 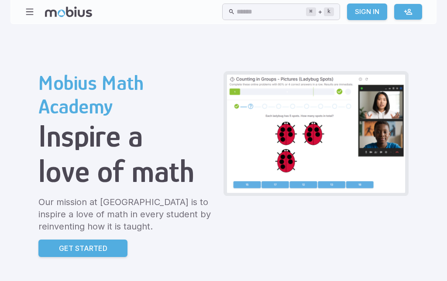 I want to click on a: Get Started, so click(x=83, y=249).